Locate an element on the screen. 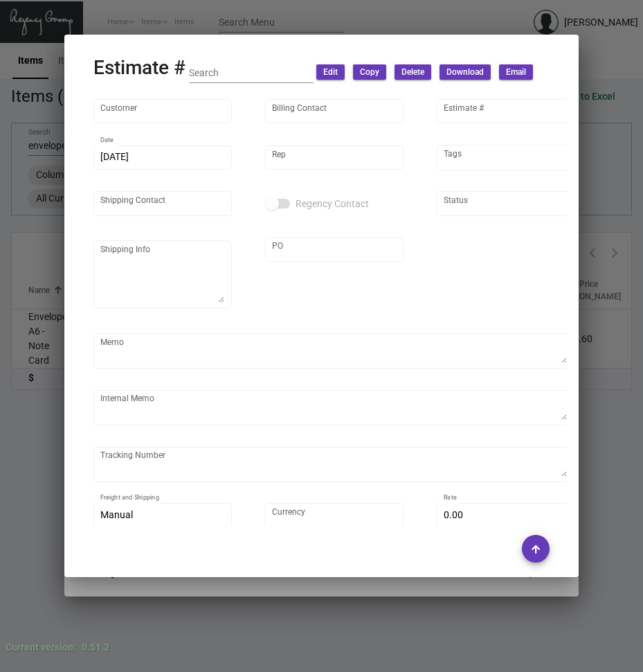 This screenshot has height=672, width=643. button: Download is located at coordinates (465, 72).